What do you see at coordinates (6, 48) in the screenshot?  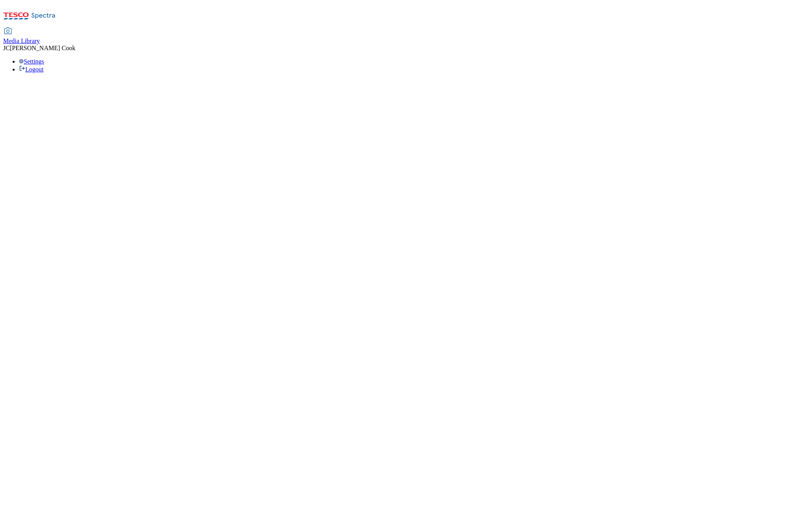 I see `span: JC` at bounding box center [6, 48].